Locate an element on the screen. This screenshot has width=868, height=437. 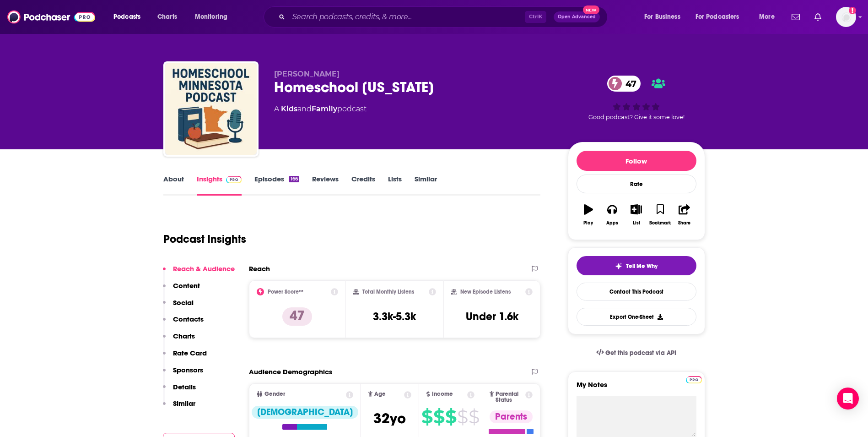
a: Homeschool Minnesota is located at coordinates (211, 109).